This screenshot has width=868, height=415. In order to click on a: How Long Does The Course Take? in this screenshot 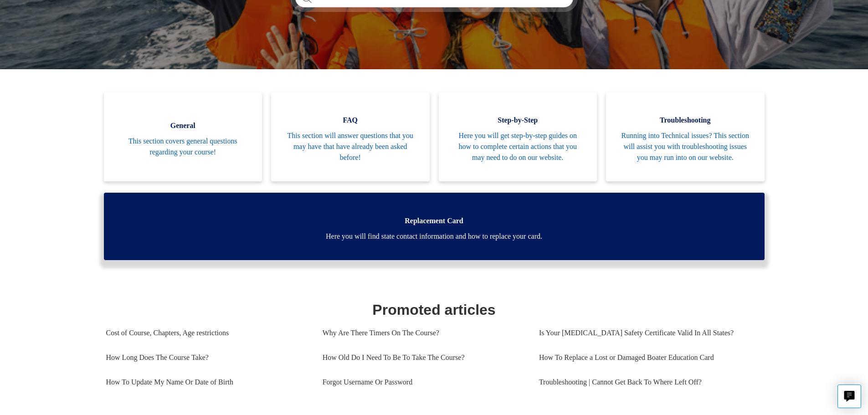, I will do `click(207, 357)`.